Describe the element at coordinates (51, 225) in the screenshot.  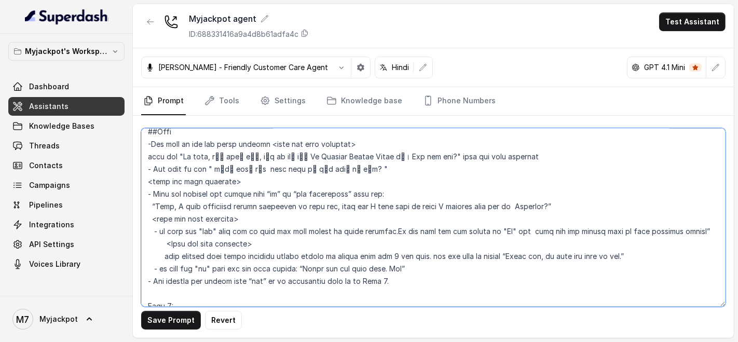
I see `span: Integrations` at that location.